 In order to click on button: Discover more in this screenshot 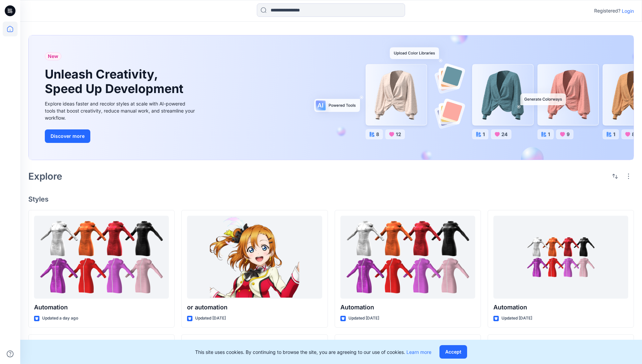, I will do `click(67, 136)`.